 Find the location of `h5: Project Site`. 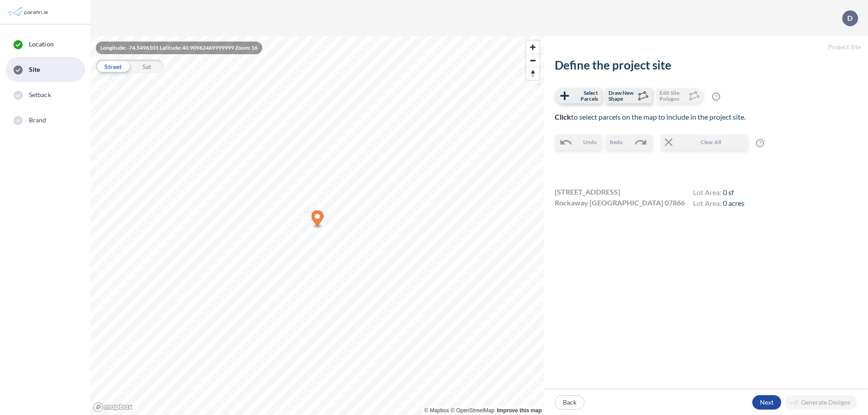

h5: Project Site is located at coordinates (705, 47).